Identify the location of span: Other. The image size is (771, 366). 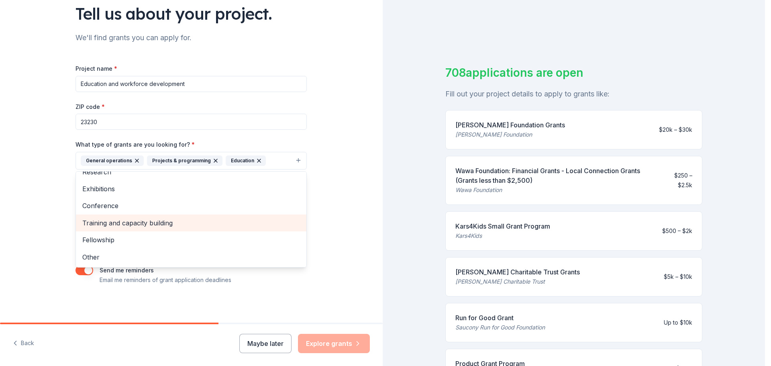
(191, 257).